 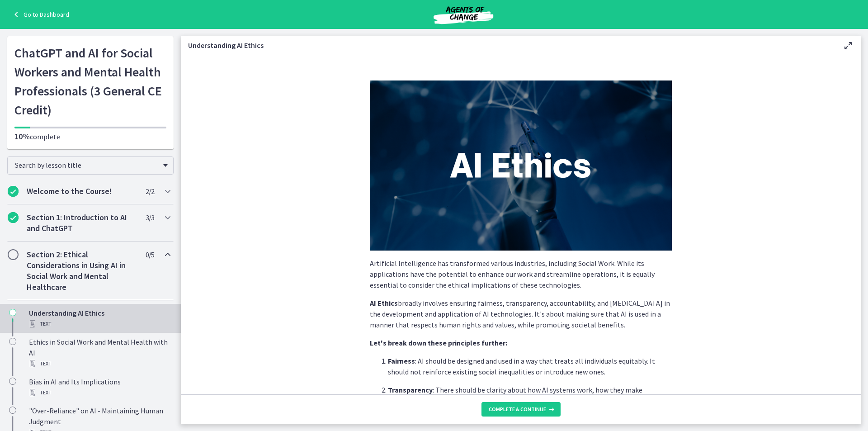 I want to click on span: Complete & continue, so click(x=517, y=409).